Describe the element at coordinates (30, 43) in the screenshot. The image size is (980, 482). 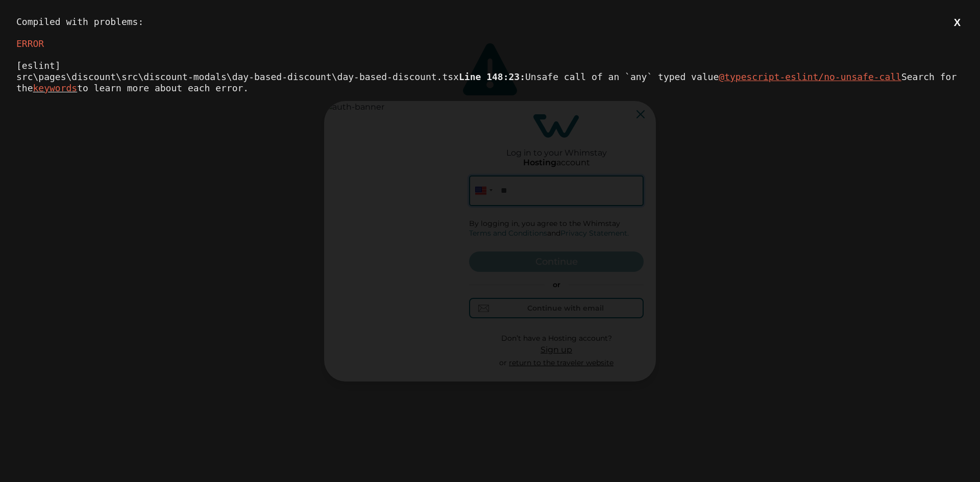
I see `span: ERROR` at that location.